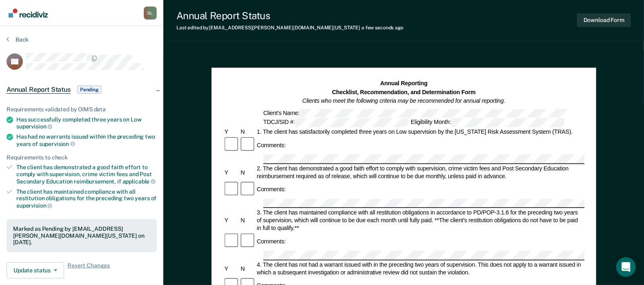 The width and height of the screenshot is (644, 285). I want to click on div: 2. The client has demonstrated a good faith effort to comply with supervision, crime victim fees ..., so click(420, 173).